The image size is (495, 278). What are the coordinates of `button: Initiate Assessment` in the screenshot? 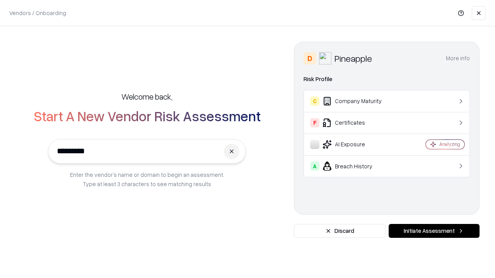 It's located at (433, 231).